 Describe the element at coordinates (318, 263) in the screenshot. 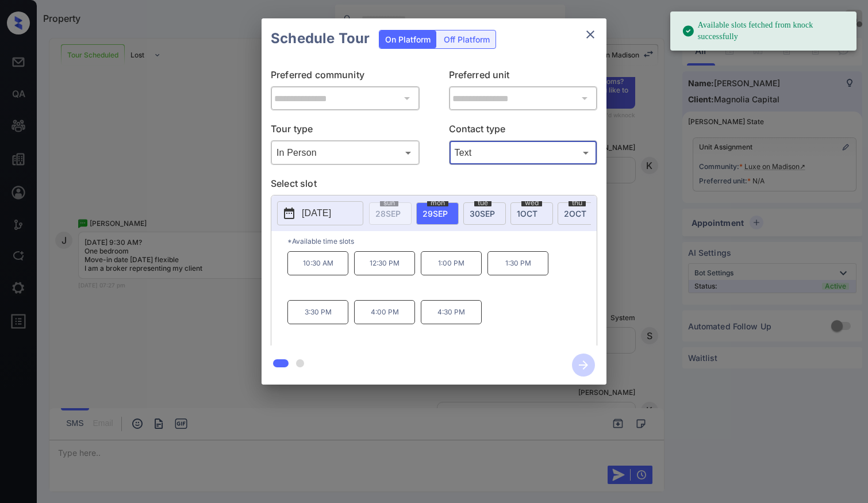

I see `p: 10:30 AM` at that location.